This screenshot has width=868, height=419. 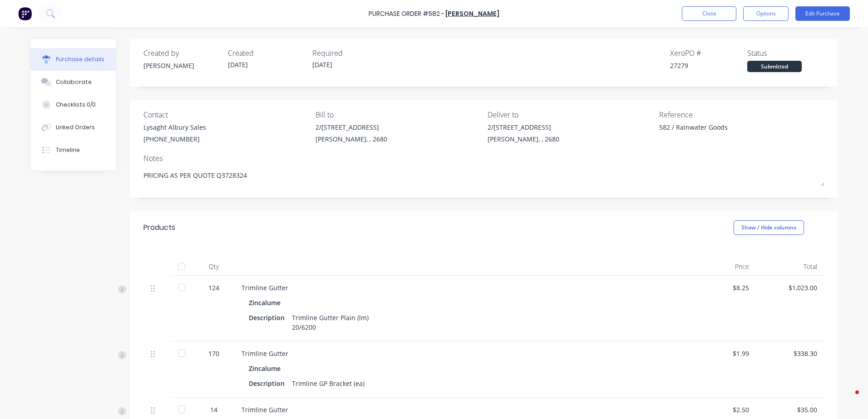 I want to click on button: Collaborate, so click(x=73, y=82).